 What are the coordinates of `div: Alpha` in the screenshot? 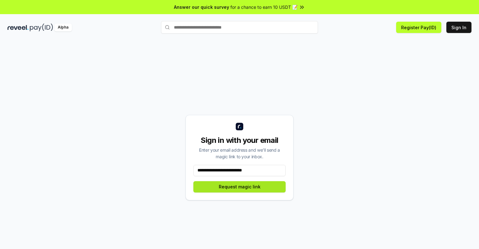 It's located at (63, 27).